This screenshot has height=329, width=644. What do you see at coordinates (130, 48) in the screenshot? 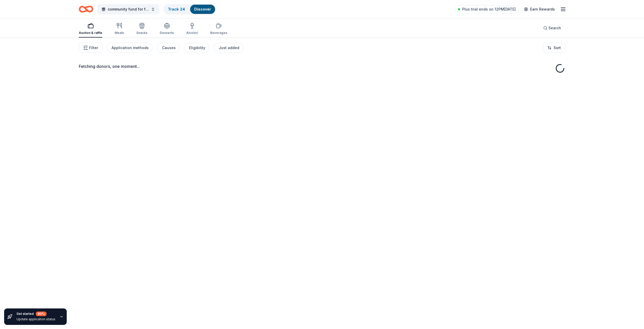
I see `div: Application methods` at bounding box center [130, 48].